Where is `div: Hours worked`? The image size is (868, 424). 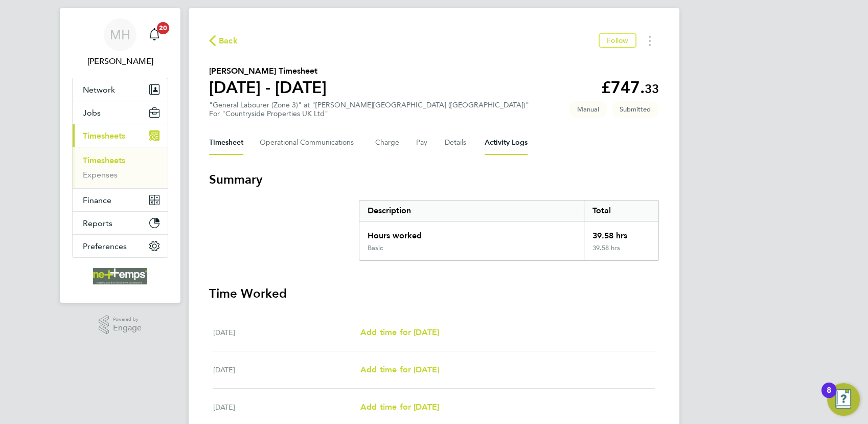 div: Hours worked is located at coordinates (471, 232).